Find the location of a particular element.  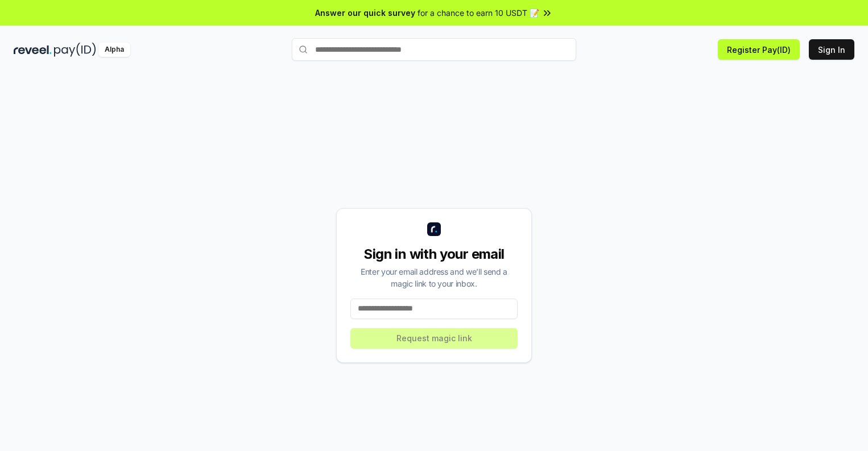

span: for a chance to earn 10 USDT 📝 is located at coordinates (479, 13).